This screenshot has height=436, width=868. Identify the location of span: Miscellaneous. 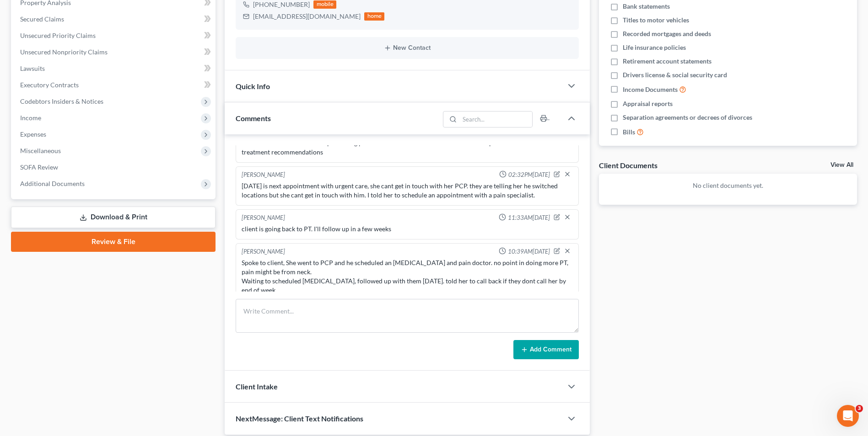
(40, 151).